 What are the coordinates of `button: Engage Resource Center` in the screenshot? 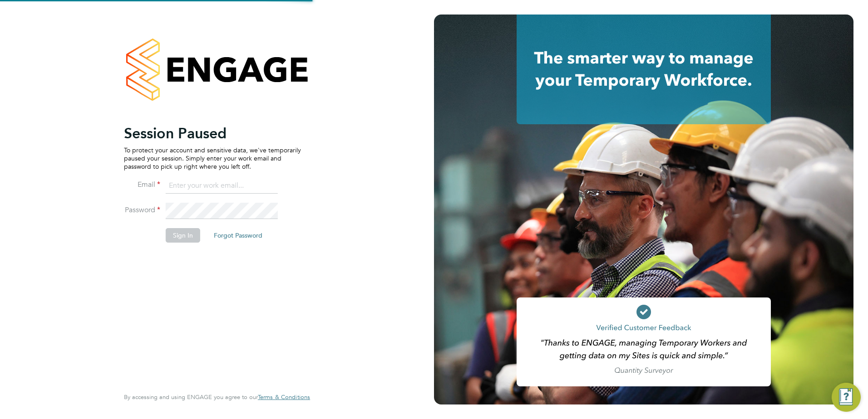 It's located at (846, 397).